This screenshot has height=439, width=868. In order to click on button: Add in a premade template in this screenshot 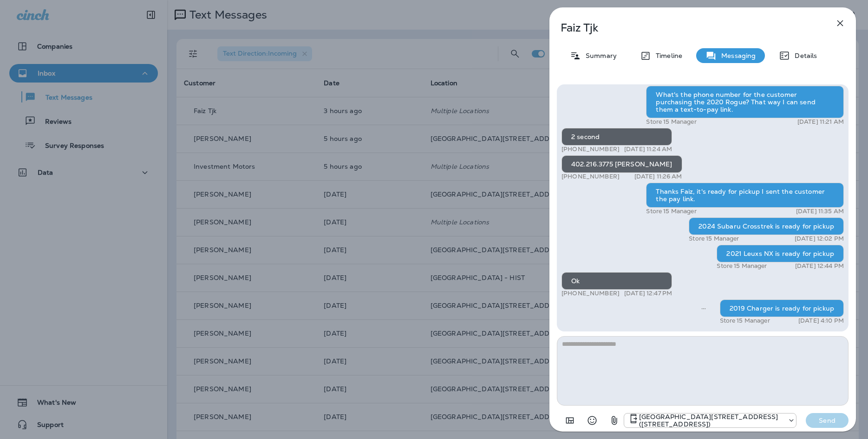, I will do `click(570, 421)`.